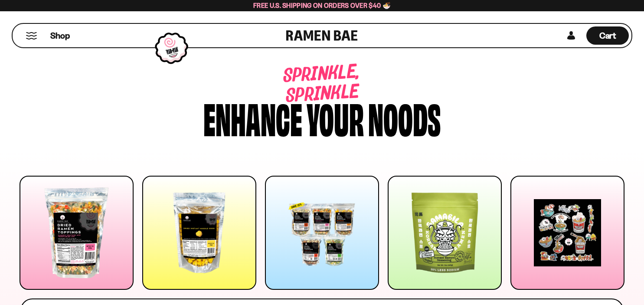 The image size is (644, 305). Describe the element at coordinates (60, 36) in the screenshot. I see `span: Shop` at that location.